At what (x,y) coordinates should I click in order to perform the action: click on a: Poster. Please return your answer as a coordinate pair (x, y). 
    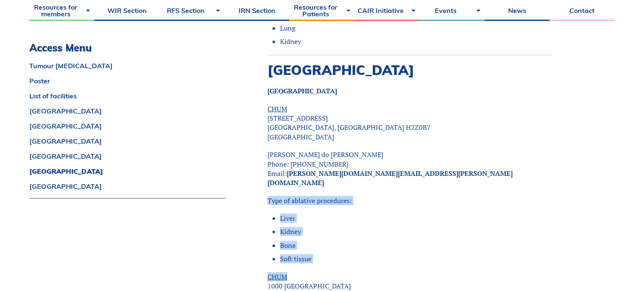
    Looking at the image, I should click on (127, 81).